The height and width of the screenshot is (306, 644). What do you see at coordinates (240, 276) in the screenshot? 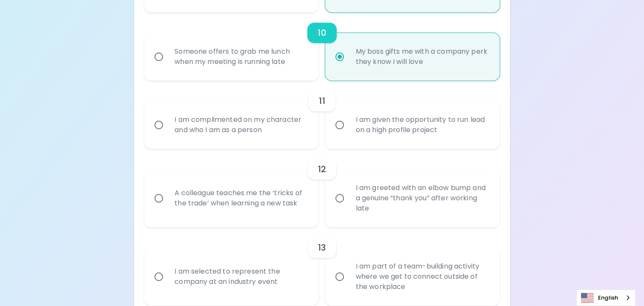
I see `div: I am selected to represent the company at an industry event` at bounding box center [240, 276].